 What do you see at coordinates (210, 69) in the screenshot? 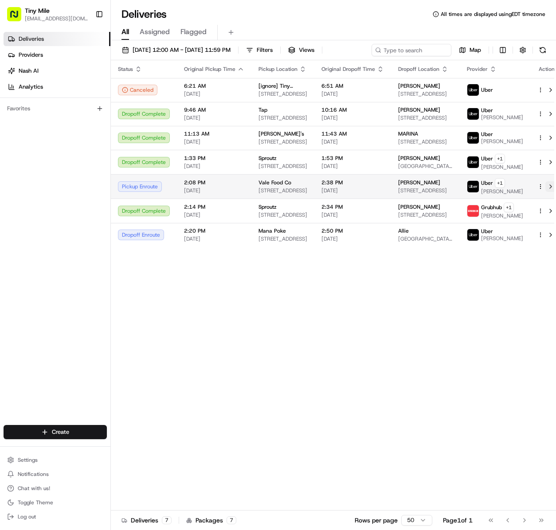
I see `span: Original Pickup Time` at bounding box center [210, 69].